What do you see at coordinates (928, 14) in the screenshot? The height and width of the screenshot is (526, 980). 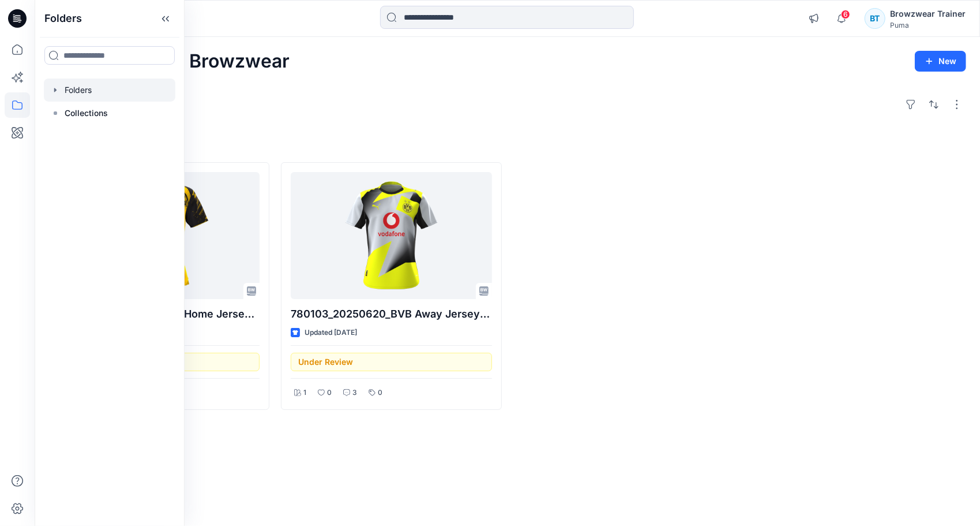 I see `div: Browzwear Trainer` at bounding box center [928, 14].